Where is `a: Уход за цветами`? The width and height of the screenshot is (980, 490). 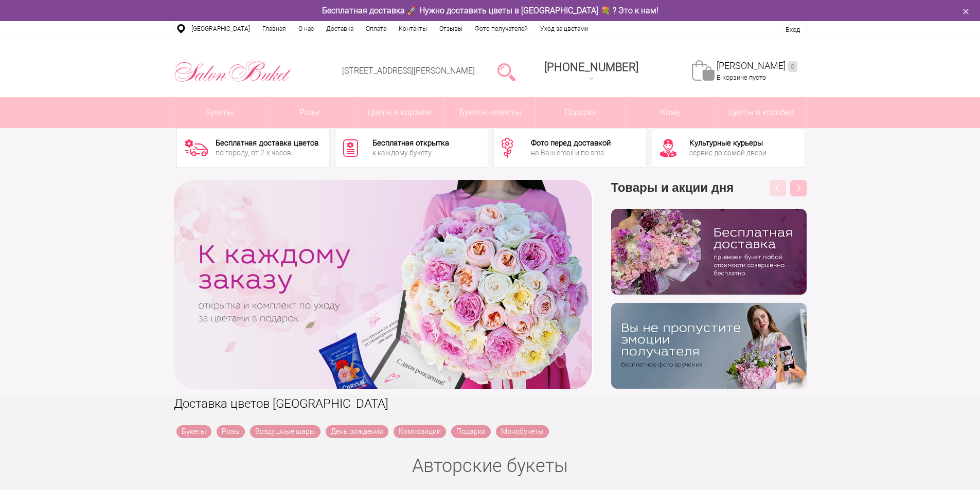 a: Уход за цветами is located at coordinates (564, 28).